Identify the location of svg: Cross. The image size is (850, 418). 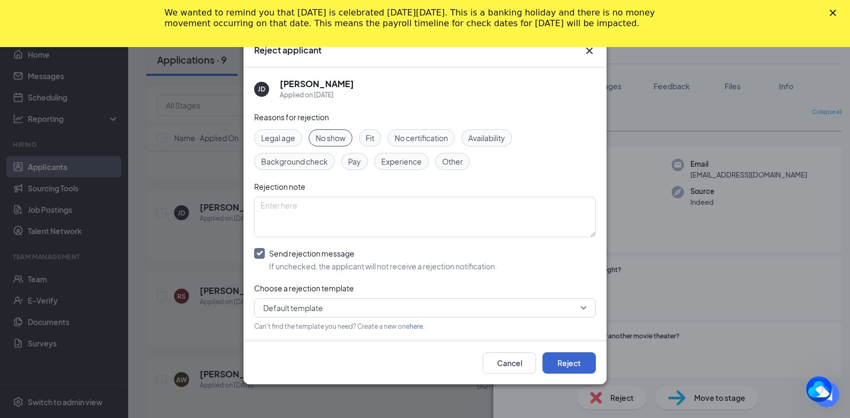
(590, 51).